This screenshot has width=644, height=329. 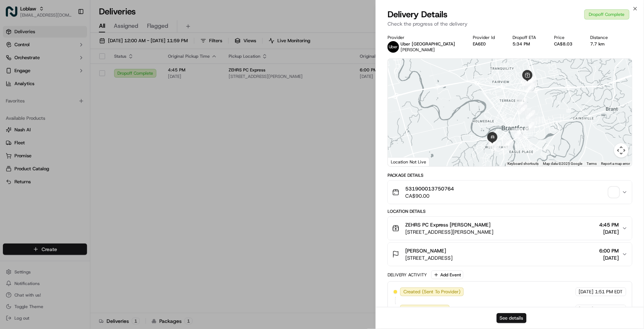 I want to click on button: 531900013750764CA$90.00, so click(x=510, y=192).